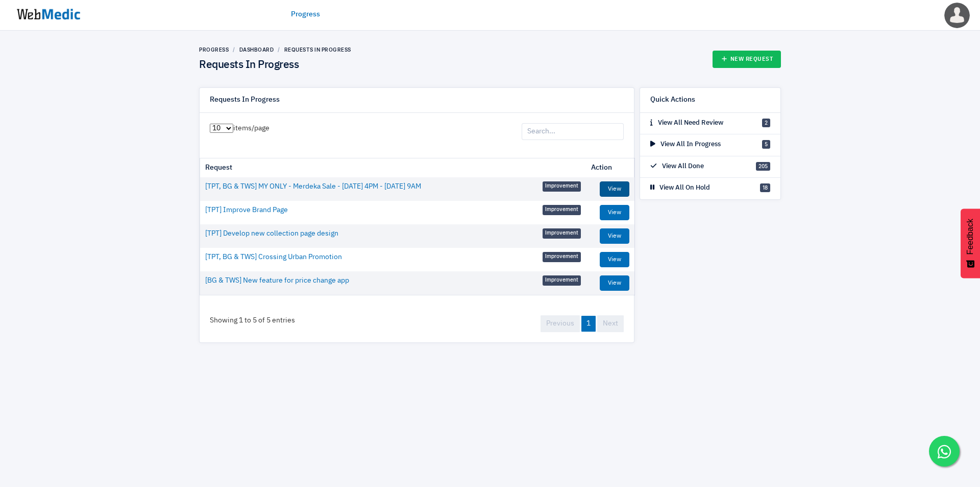 This screenshot has width=980, height=487. I want to click on span: 18, so click(766, 187).